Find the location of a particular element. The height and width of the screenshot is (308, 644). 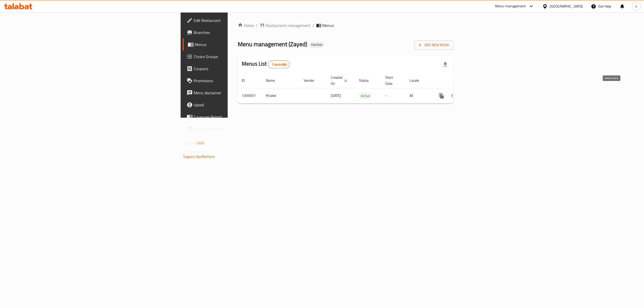

span: Active is located at coordinates (365, 96).